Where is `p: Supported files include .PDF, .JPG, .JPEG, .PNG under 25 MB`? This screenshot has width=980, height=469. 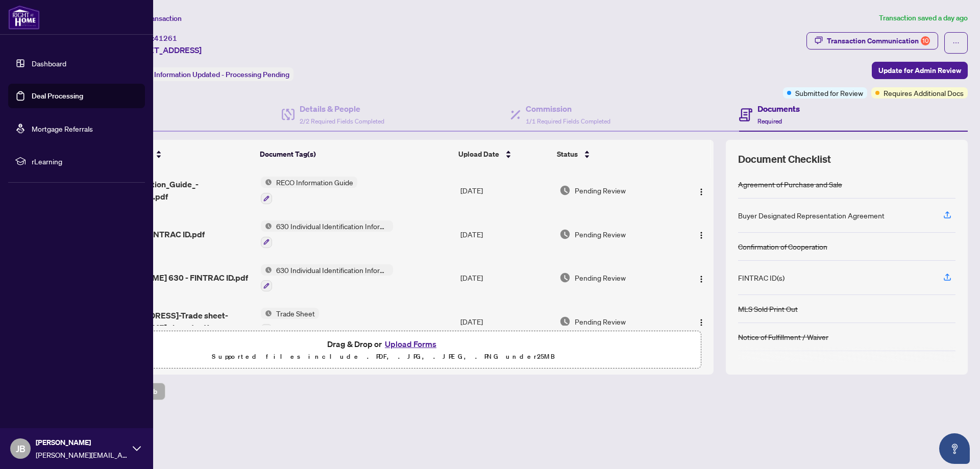
p: Supported files include .PDF, .JPG, .JPEG, .PNG under 25 MB is located at coordinates (383, 357).